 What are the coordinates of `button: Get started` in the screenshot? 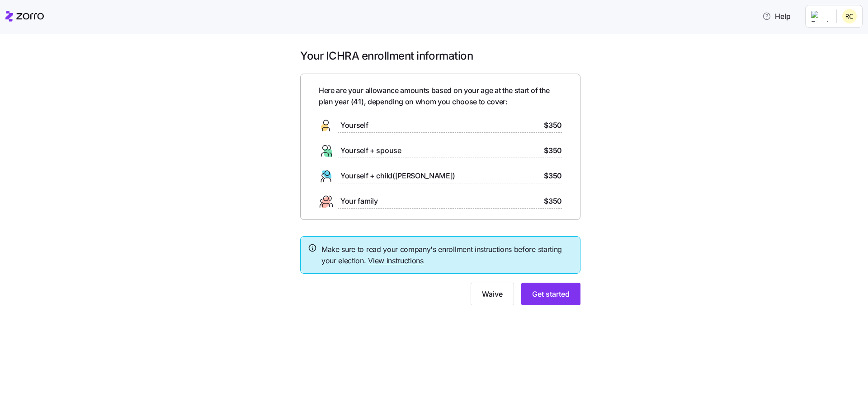 It's located at (551, 294).